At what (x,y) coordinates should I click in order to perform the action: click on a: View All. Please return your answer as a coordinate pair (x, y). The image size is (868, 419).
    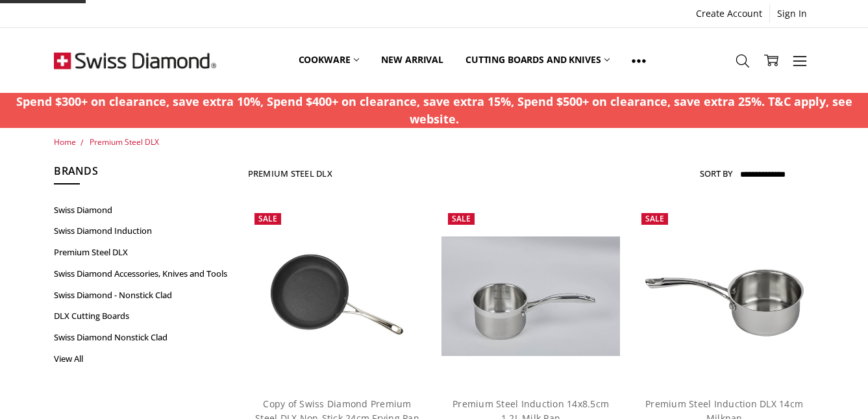
    Looking at the image, I should click on (143, 359).